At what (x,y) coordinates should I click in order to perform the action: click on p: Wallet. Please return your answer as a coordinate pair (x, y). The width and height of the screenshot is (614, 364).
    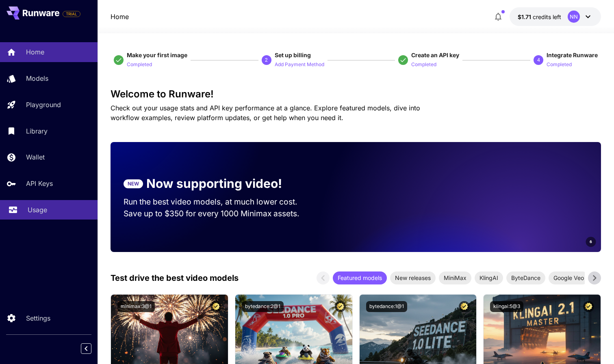
    Looking at the image, I should click on (36, 157).